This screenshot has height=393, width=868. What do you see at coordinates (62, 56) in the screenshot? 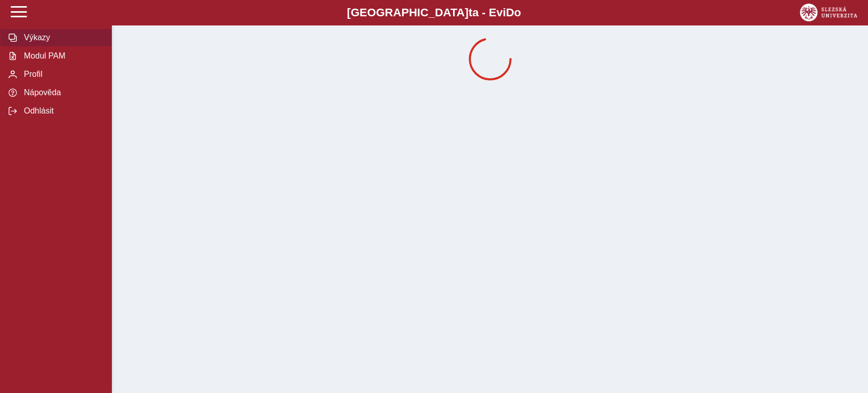
I see `span: Modul PAM` at bounding box center [62, 56].